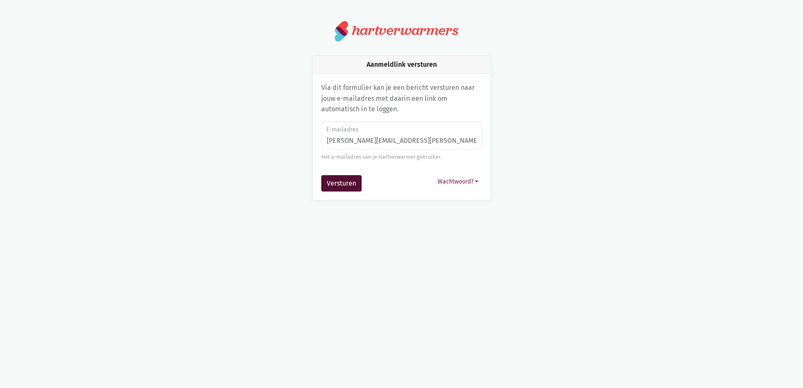 The image size is (803, 388). Describe the element at coordinates (458, 182) in the screenshot. I see `button: Wachtwoord?` at that location.